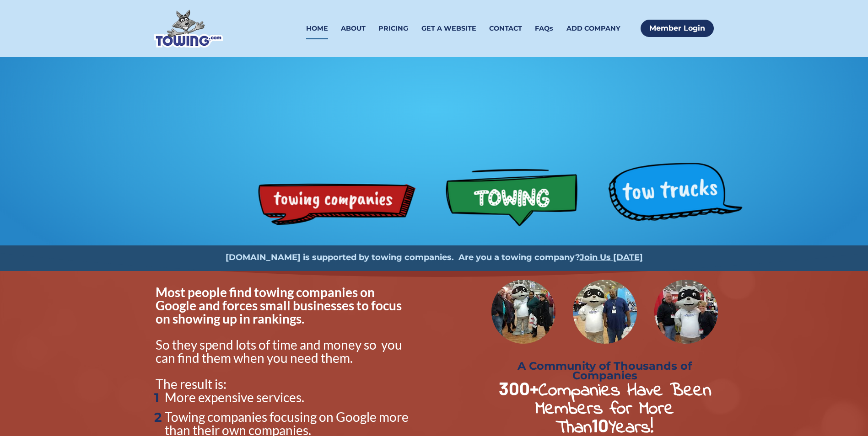 This screenshot has width=868, height=436. What do you see at coordinates (280, 306) in the screenshot?
I see `span: Most people find towing companies on Google and forces small businesses to focus on showing up in...` at bounding box center [280, 306].